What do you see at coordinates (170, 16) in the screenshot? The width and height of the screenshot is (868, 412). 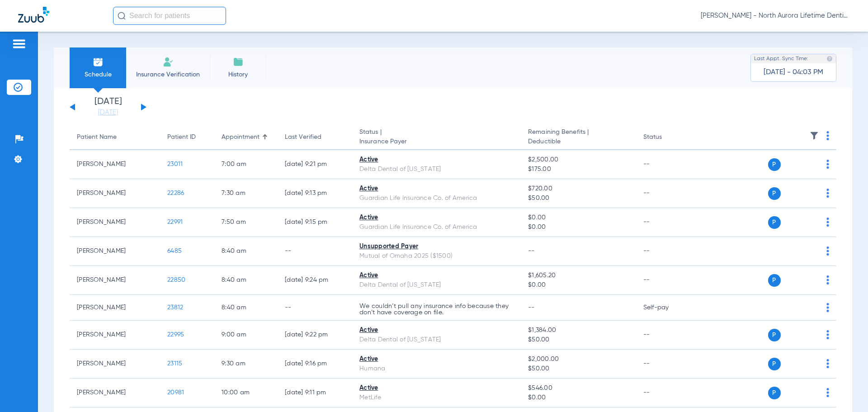 I see `input: Search for patients` at bounding box center [170, 16].